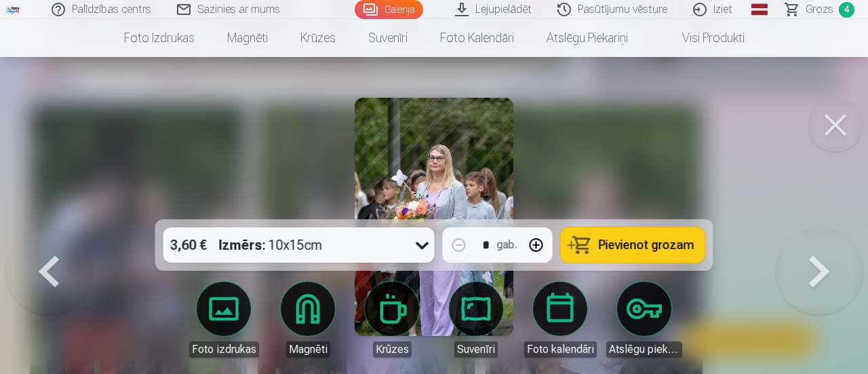 Image resolution: width=868 pixels, height=374 pixels. Describe the element at coordinates (507, 245) in the screenshot. I see `div: gab.` at that location.